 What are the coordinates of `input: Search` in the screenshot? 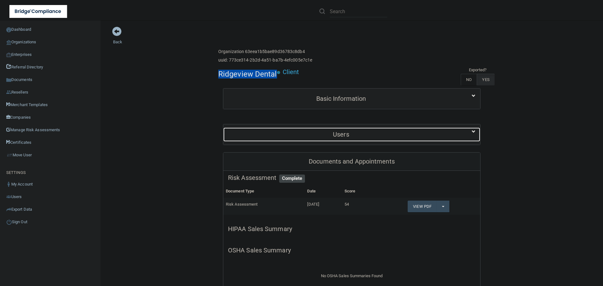 It's located at (358, 11).